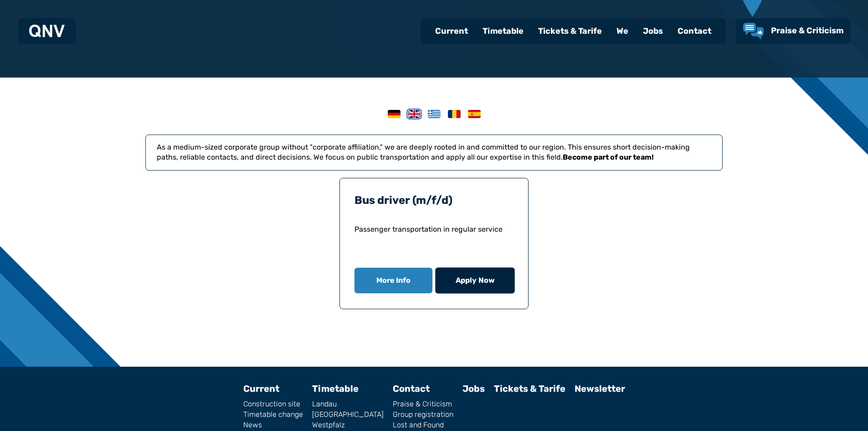 The width and height of the screenshot is (868, 431). What do you see at coordinates (424, 152) in the screenshot?
I see `font: As a medium-sized corporate group without "corporate affiliation," we are deeply rooted in and co...` at bounding box center [424, 152].